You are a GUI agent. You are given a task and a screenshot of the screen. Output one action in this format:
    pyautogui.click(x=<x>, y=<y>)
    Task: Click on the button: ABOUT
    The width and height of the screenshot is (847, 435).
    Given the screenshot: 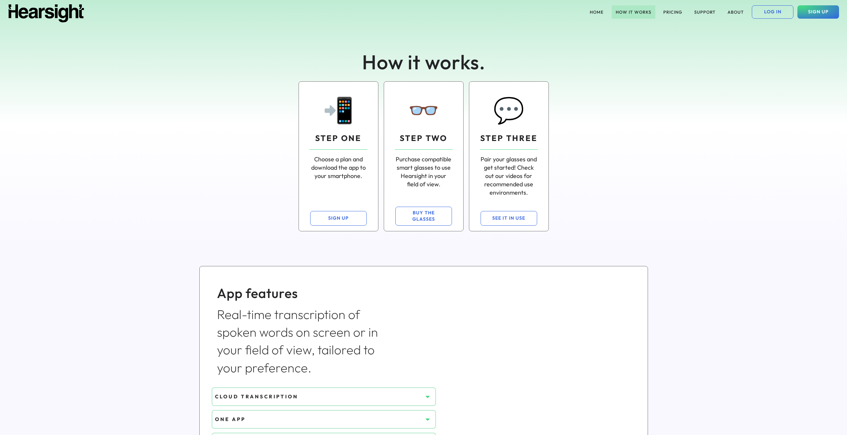 What is the action you would take?
    pyautogui.click(x=736, y=12)
    